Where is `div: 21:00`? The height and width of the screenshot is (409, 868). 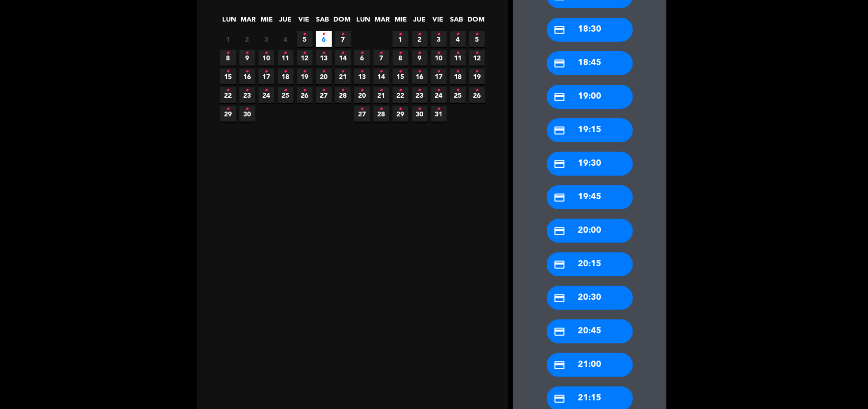
div: 21:00 is located at coordinates (590, 365).